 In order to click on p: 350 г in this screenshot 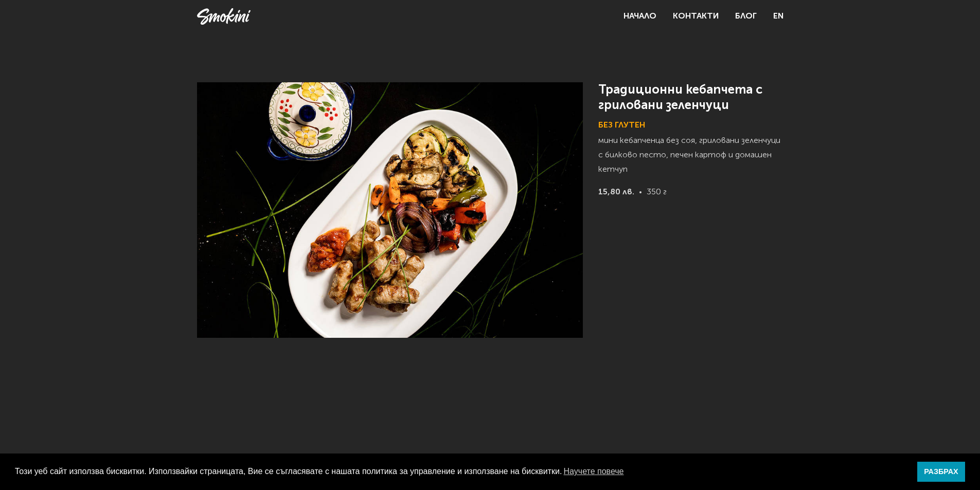, I will do `click(691, 201)`.